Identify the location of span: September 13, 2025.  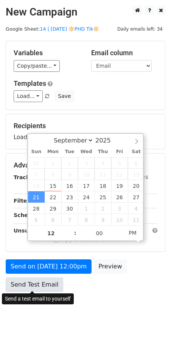
(136, 174).